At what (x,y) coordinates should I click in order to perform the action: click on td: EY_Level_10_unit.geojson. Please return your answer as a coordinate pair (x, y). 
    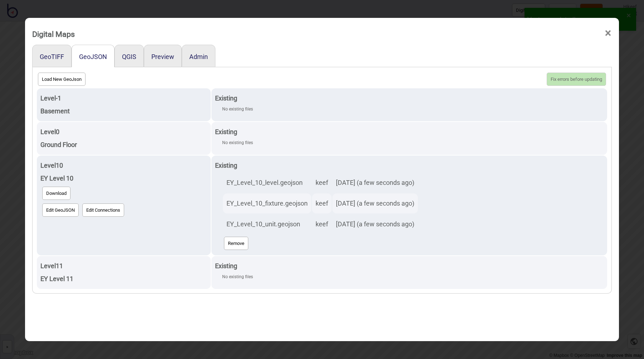
    Looking at the image, I should click on (267, 225).